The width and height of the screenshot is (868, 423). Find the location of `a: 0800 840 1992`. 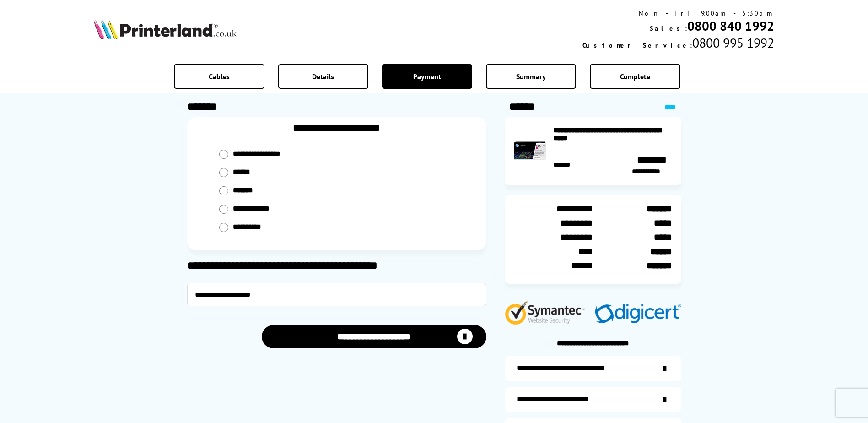

a: 0800 840 1992 is located at coordinates (731, 26).